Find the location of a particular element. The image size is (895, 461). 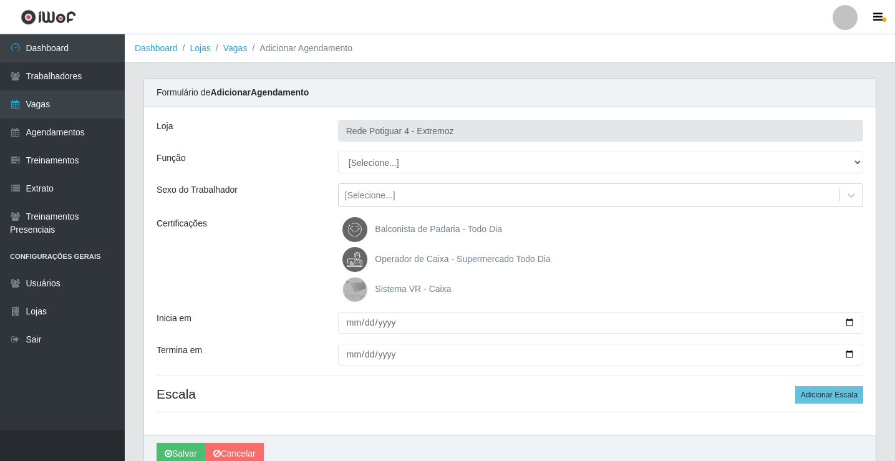

div: Formulário de is located at coordinates (509, 93).